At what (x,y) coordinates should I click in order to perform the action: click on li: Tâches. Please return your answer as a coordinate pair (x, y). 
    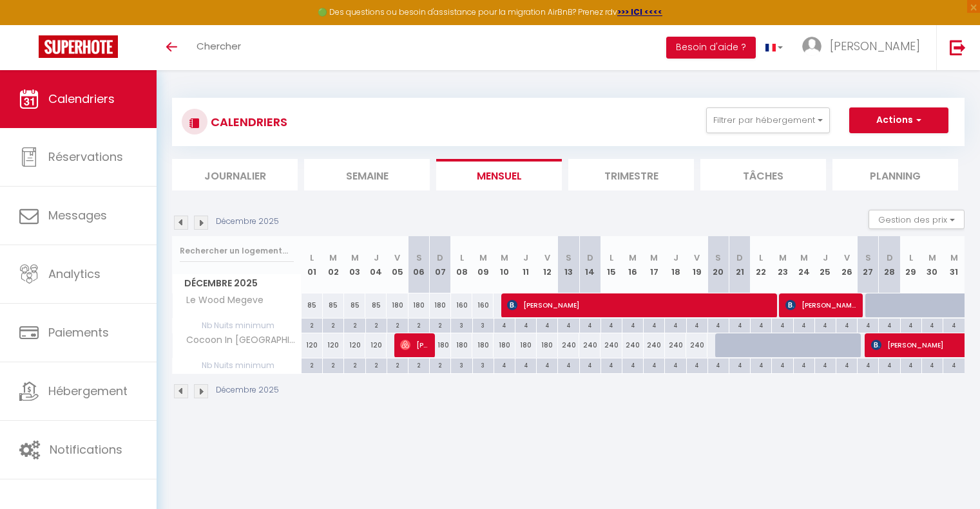
    Looking at the image, I should click on (763, 174).